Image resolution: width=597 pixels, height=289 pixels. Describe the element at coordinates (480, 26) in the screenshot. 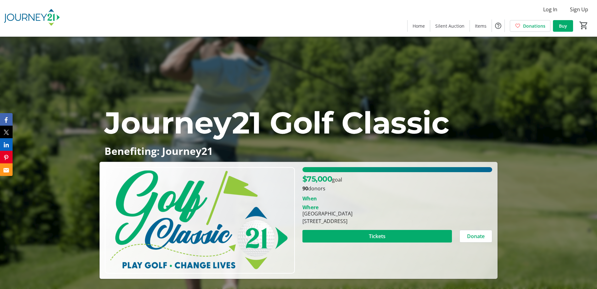

I see `a: Items` at that location.